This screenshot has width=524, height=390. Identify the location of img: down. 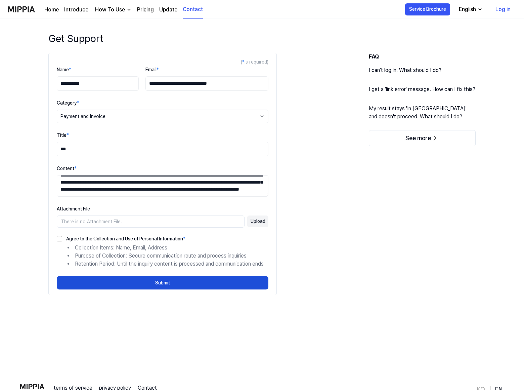
(129, 10).